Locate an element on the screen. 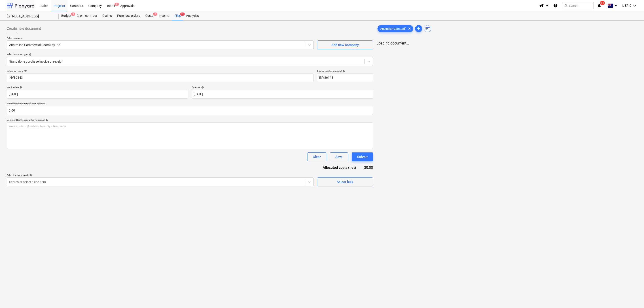 Image resolution: width=644 pixels, height=308 pixels. i: Knowledge base is located at coordinates (555, 6).